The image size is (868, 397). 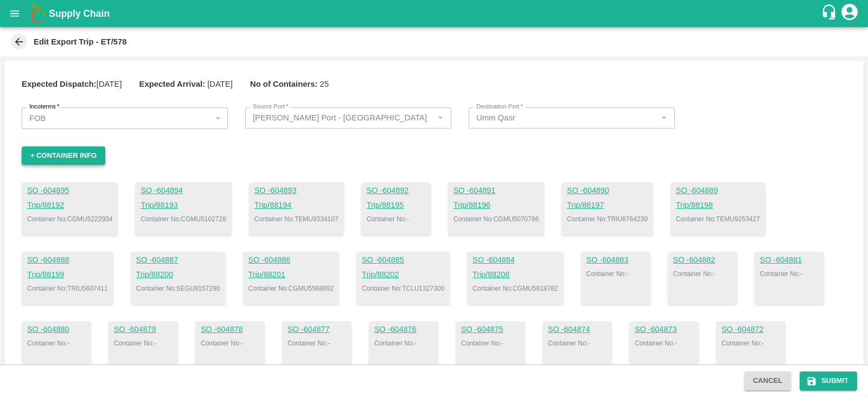 I want to click on a: Trip/88208, so click(x=515, y=275).